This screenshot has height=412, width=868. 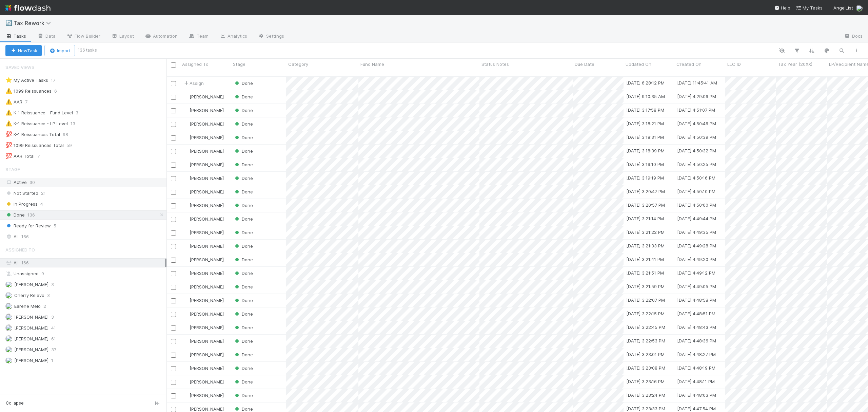 What do you see at coordinates (43, 193) in the screenshot?
I see `span: 21` at bounding box center [43, 193].